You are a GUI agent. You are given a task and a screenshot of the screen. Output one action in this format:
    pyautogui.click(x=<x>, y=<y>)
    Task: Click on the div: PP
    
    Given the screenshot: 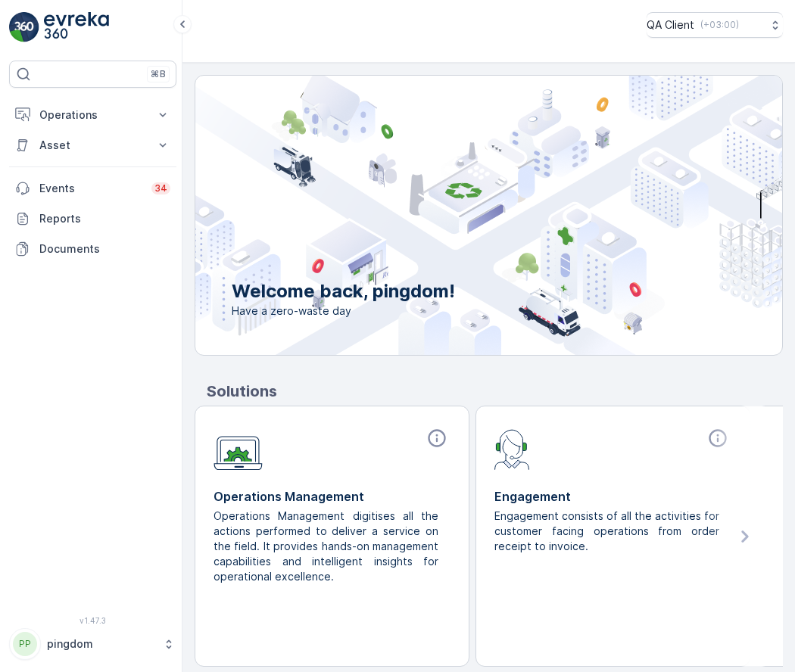 What is the action you would take?
    pyautogui.click(x=25, y=644)
    